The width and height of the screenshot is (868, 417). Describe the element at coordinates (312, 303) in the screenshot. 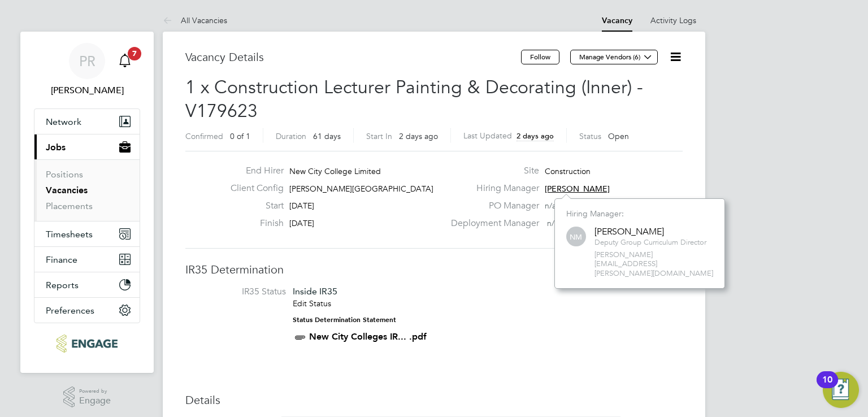

I see `a: Edit Status` at that location.